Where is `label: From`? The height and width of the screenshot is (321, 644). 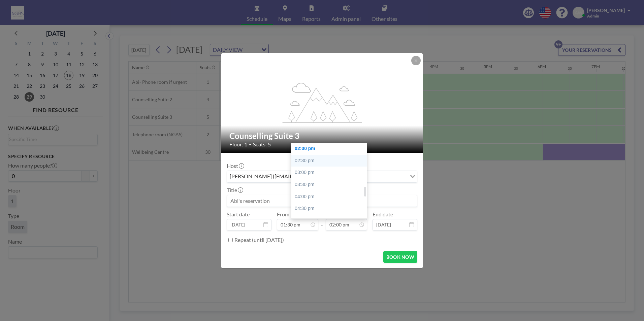 label: From is located at coordinates (283, 214).